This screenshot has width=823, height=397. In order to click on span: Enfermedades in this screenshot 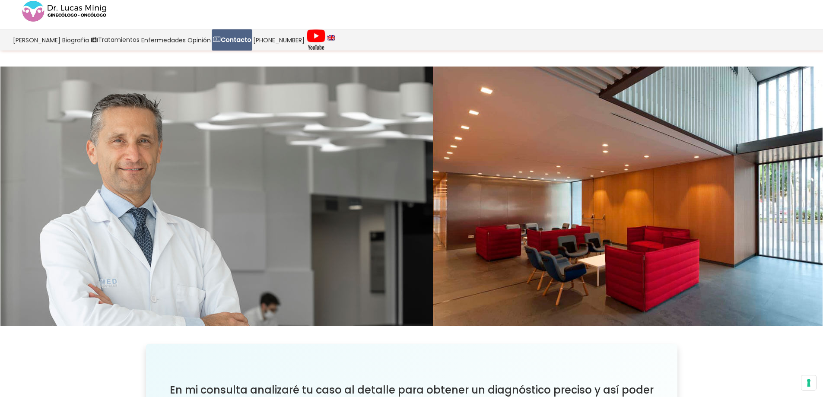, I will do `click(163, 40)`.